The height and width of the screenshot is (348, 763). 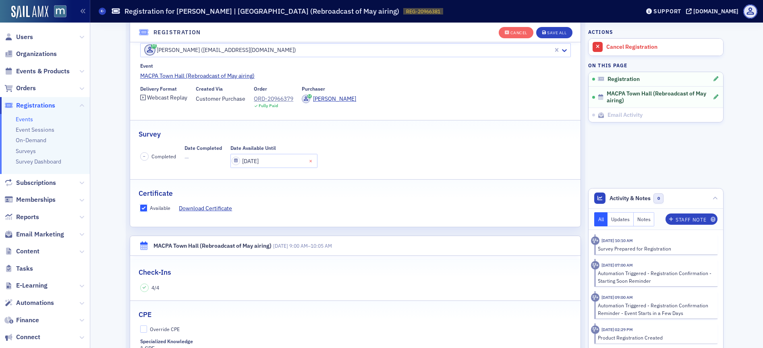 I want to click on a: Automations, so click(x=29, y=303).